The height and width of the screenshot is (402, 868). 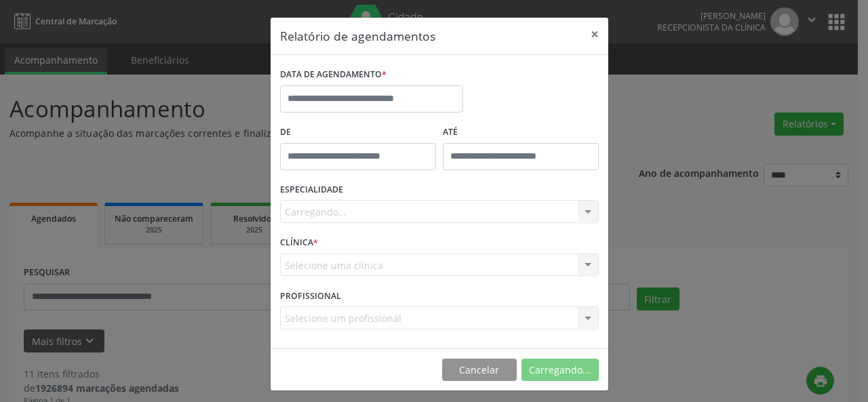 What do you see at coordinates (333, 75) in the screenshot?
I see `label: DATA DE AGENDAMENTO` at bounding box center [333, 75].